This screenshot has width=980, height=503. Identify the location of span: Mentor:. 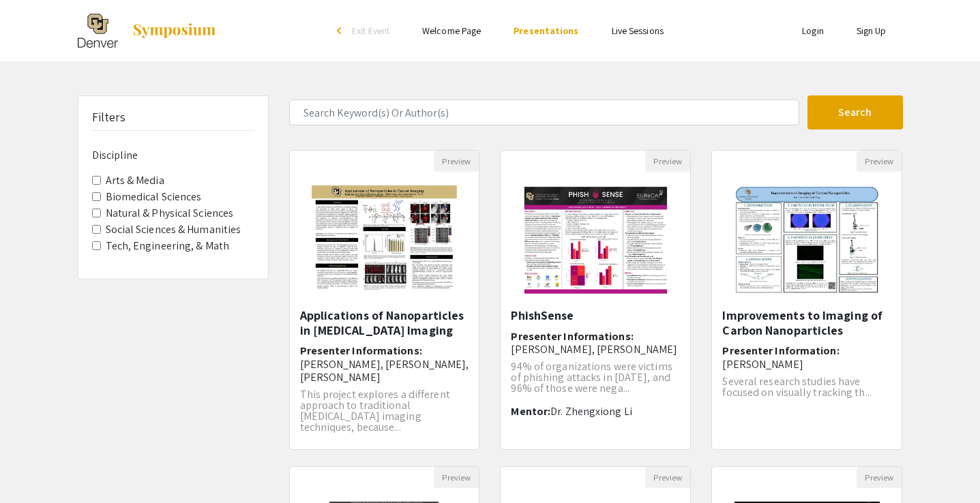
(530, 411).